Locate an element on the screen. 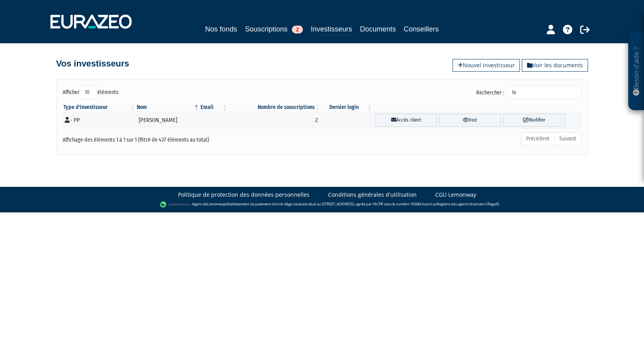 Image resolution: width=644 pixels, height=358 pixels. th: Nombre de souscriptions : activer pour trier la colonne par ordre croissant is located at coordinates (274, 107).